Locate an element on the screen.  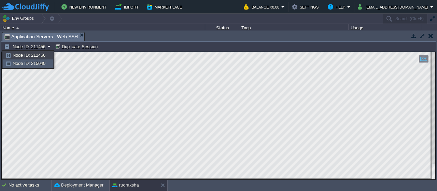
div: Usage is located at coordinates (385, 28).